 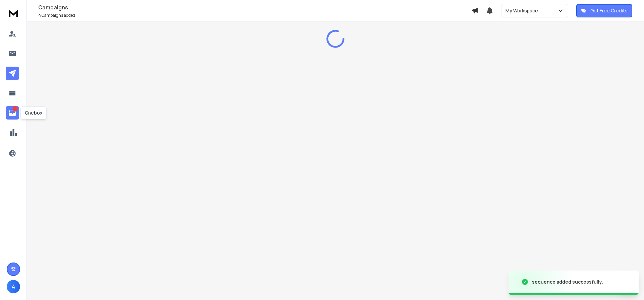 I want to click on p: Campaigns added, so click(x=255, y=16).